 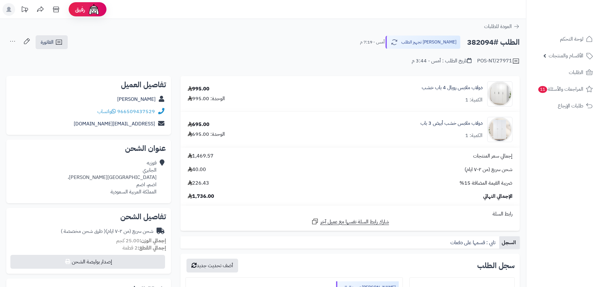 What do you see at coordinates (572, 39) in the screenshot?
I see `span: لوحة التحكم` at bounding box center [572, 39].